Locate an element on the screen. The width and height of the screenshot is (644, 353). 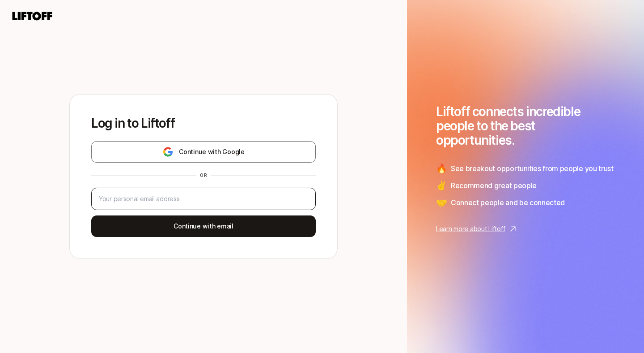
div: or is located at coordinates (203, 175).